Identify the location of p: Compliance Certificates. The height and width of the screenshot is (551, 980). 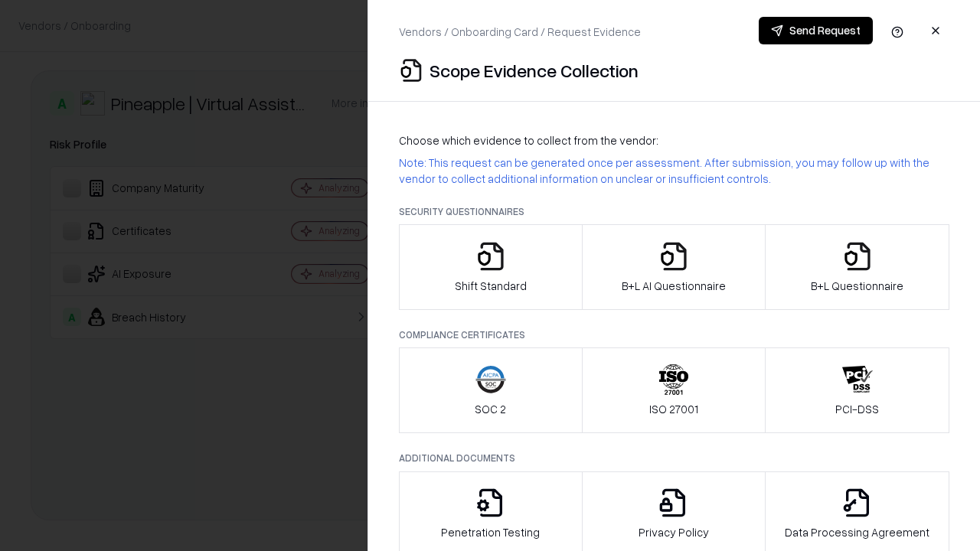
(674, 334).